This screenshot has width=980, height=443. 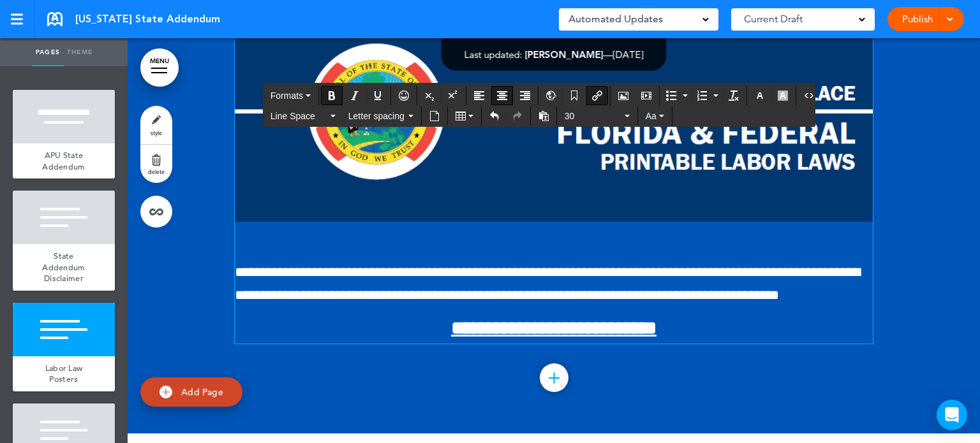 What do you see at coordinates (479, 95) in the screenshot?
I see `div: Align left` at bounding box center [479, 95].